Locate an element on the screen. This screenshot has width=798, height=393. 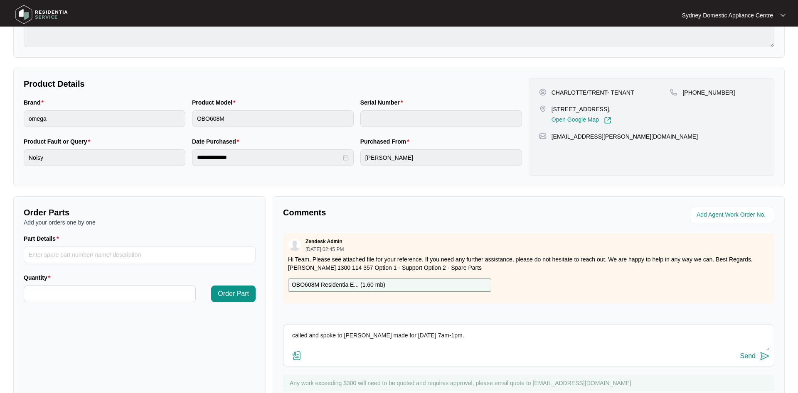
p: Hi Team, Please see attached file for your reference. If you need any further assistance, please ... is located at coordinates (528, 264).